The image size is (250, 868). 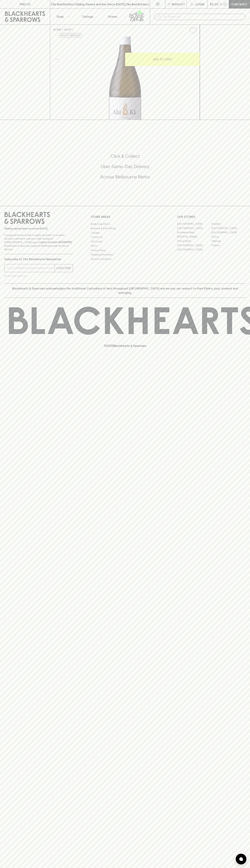 I want to click on p: $0.00, so click(x=214, y=4).